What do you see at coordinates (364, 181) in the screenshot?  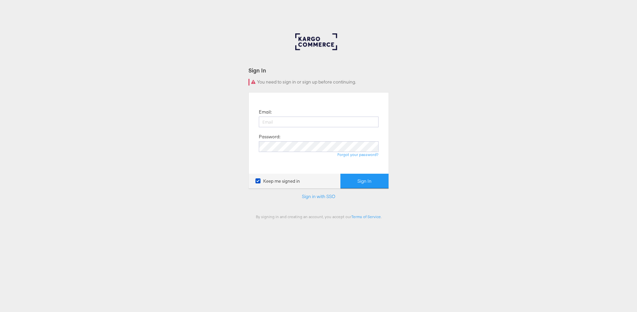 I see `button: Sign In` at bounding box center [364, 181].